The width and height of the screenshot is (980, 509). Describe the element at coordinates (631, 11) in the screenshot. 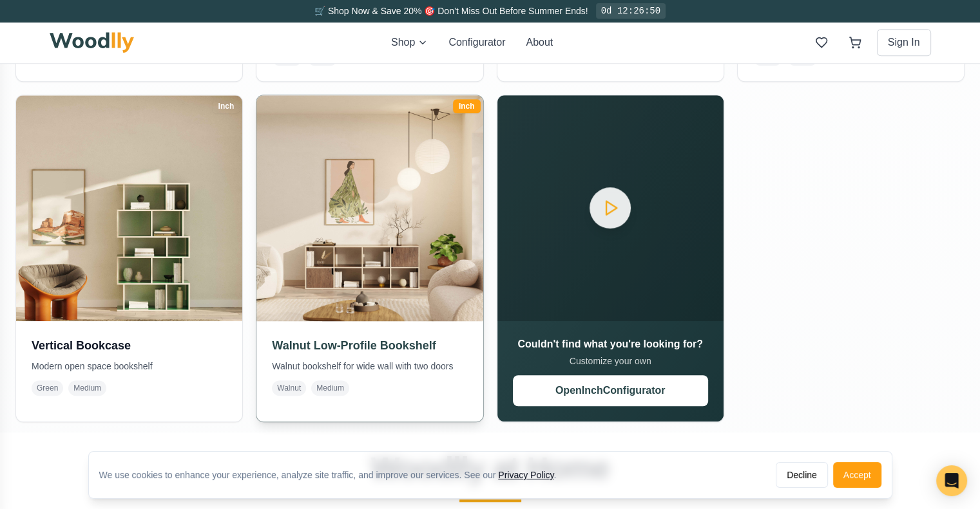

I see `div: 0d 12:26:50` at that location.